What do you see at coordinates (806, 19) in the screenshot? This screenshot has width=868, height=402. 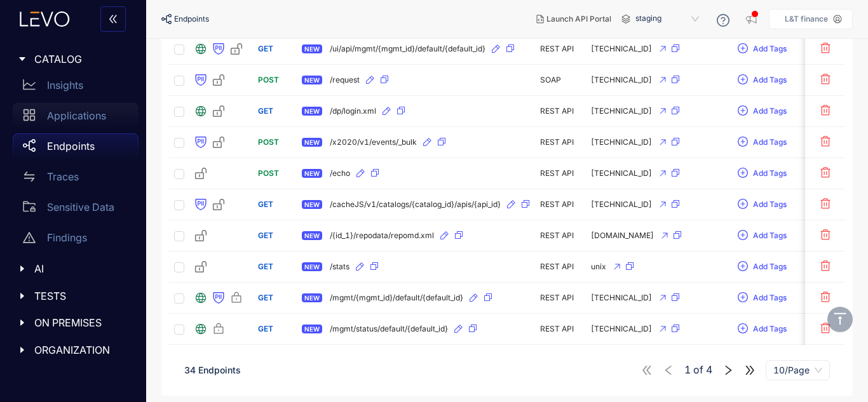 I see `p: L&T finance` at bounding box center [806, 19].